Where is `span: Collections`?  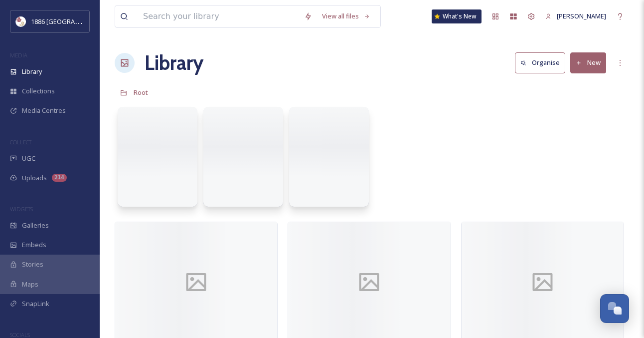 span: Collections is located at coordinates (38, 91).